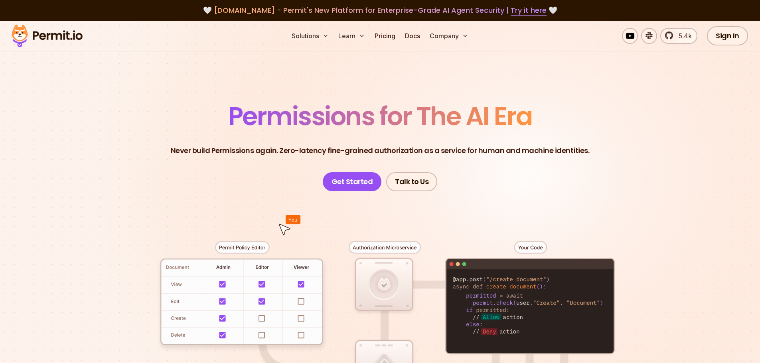  What do you see at coordinates (380, 116) in the screenshot?
I see `span: Permissions for The AI Era` at bounding box center [380, 116].